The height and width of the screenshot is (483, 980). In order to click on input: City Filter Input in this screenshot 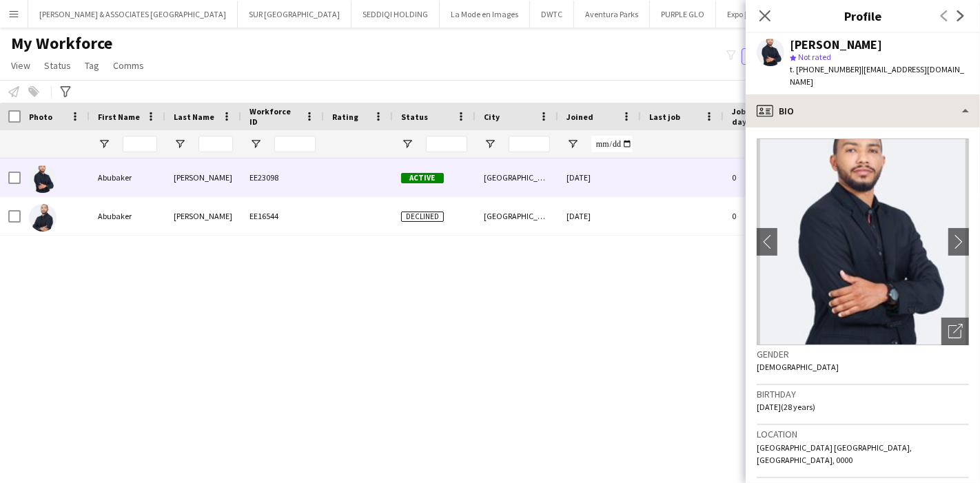, I will do `click(529, 144)`.